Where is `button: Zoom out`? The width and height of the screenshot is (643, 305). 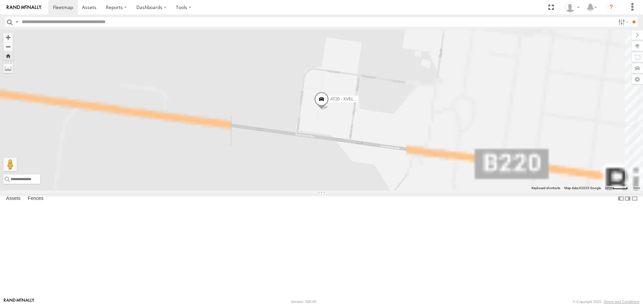 button: Zoom out is located at coordinates (8, 47).